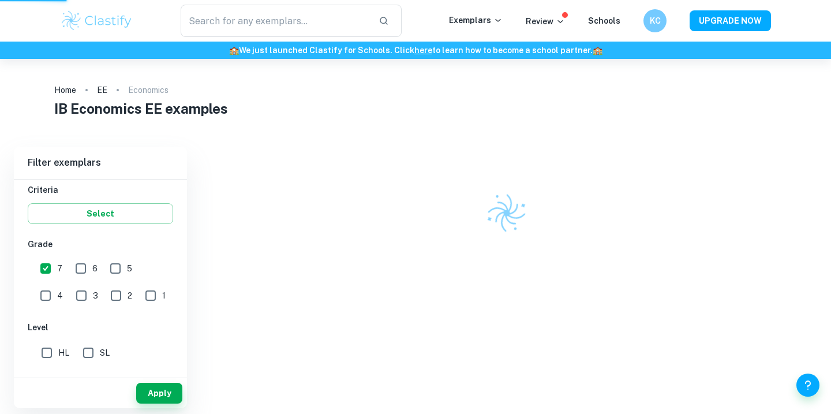  What do you see at coordinates (730, 21) in the screenshot?
I see `button: UPGRADE NOW` at bounding box center [730, 21].